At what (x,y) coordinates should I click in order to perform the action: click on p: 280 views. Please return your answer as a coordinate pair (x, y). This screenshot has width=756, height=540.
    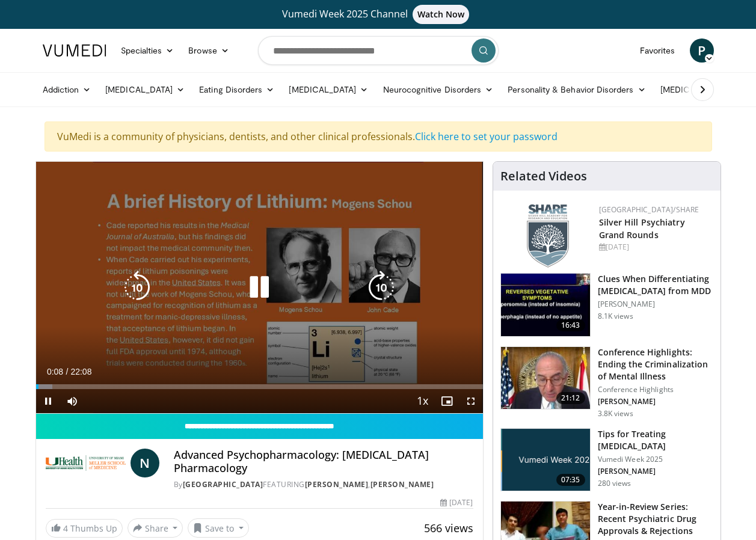
    Looking at the image, I should click on (615, 483).